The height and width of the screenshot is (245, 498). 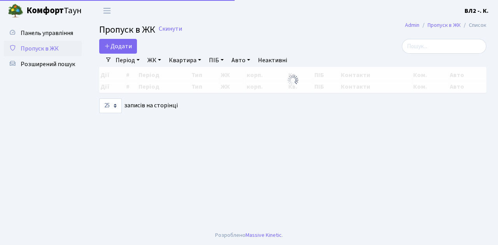 I want to click on a: Панель управління, so click(x=43, y=33).